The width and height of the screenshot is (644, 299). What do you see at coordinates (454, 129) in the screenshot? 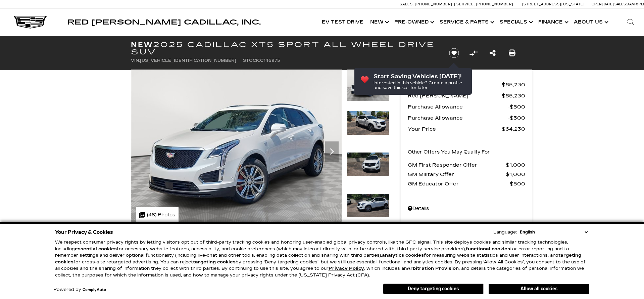
I see `span: Your Price` at bounding box center [454, 129].